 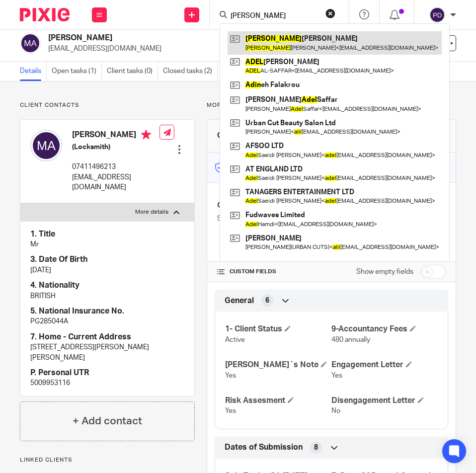 I want to click on p: 07411496213, so click(x=116, y=167).